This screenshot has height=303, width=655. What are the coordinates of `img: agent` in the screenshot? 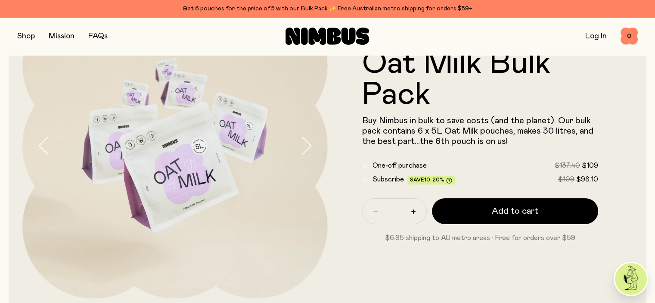 It's located at (631, 279).